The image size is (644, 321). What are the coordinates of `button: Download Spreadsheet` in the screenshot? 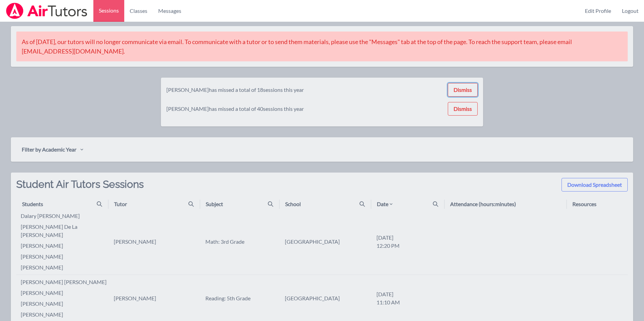 It's located at (594, 185).